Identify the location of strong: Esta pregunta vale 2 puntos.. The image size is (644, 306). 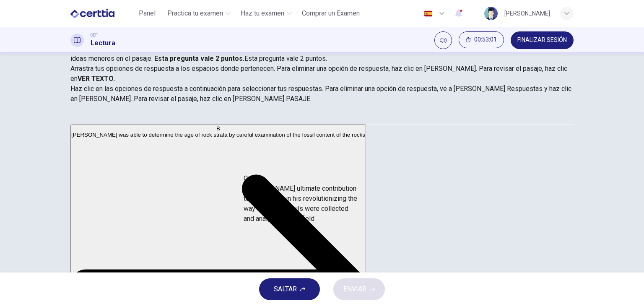
(198, 59).